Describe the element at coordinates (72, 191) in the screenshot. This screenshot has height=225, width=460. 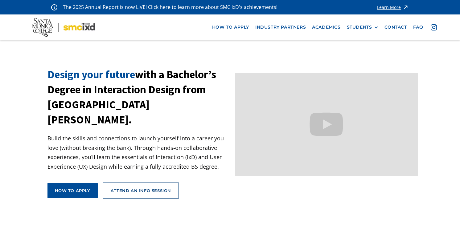
I see `a: How to apply` at that location.